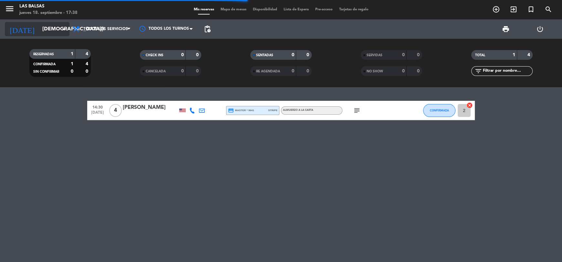 The width and height of the screenshot is (562, 262). I want to click on div: LOG OUT, so click(540, 29).